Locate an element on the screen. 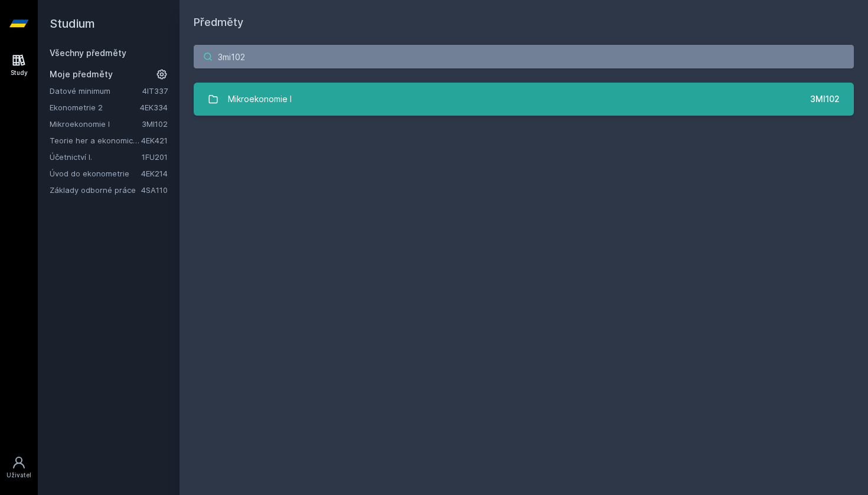  a: 4SA110 is located at coordinates (154, 190).